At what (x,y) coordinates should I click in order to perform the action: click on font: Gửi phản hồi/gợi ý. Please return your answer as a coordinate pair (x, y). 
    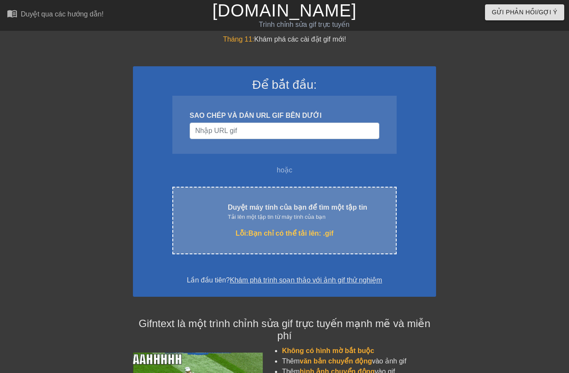
    Looking at the image, I should click on (525, 12).